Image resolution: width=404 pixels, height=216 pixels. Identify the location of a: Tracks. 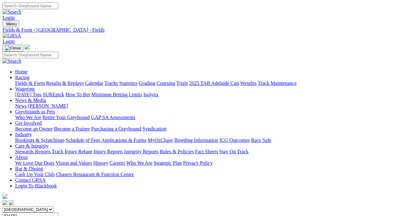
(111, 83).